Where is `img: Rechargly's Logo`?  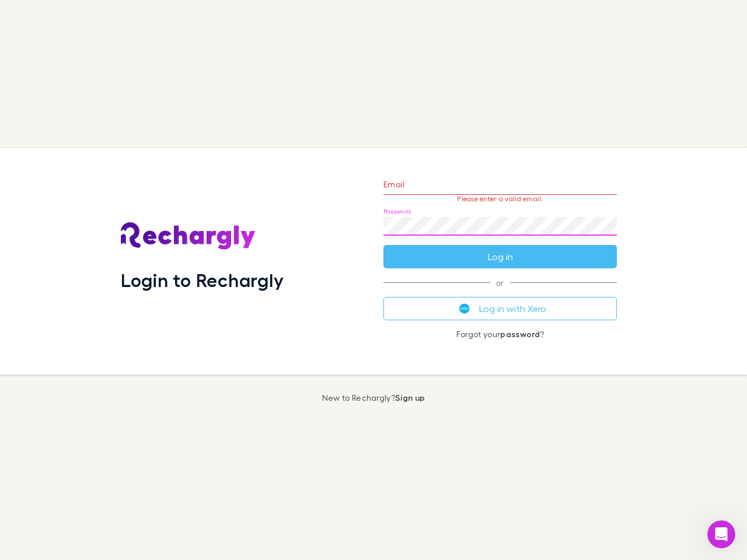
img: Rechargly's Logo is located at coordinates (188, 236).